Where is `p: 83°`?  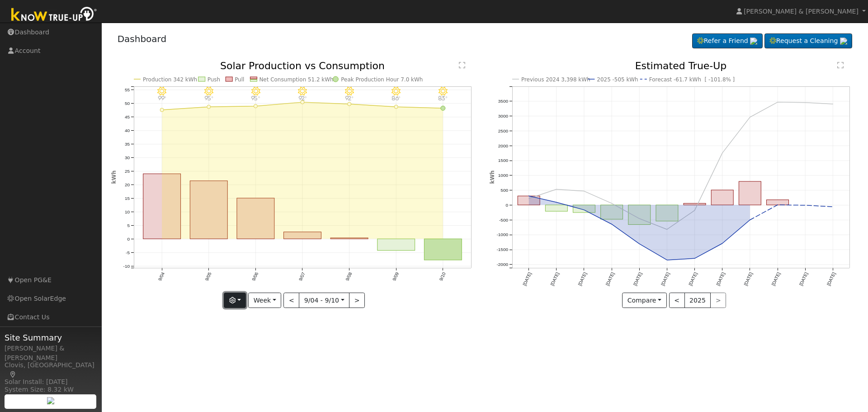 p: 83° is located at coordinates (442, 98).